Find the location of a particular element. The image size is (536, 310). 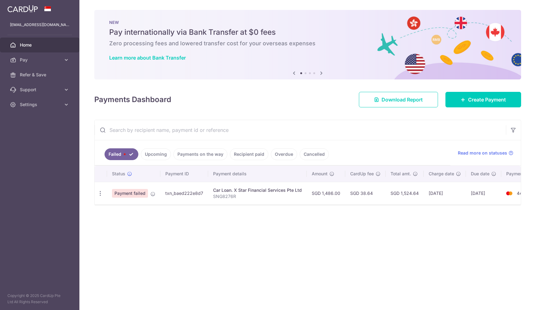

h4: Payments Dashboard is located at coordinates (133, 99).